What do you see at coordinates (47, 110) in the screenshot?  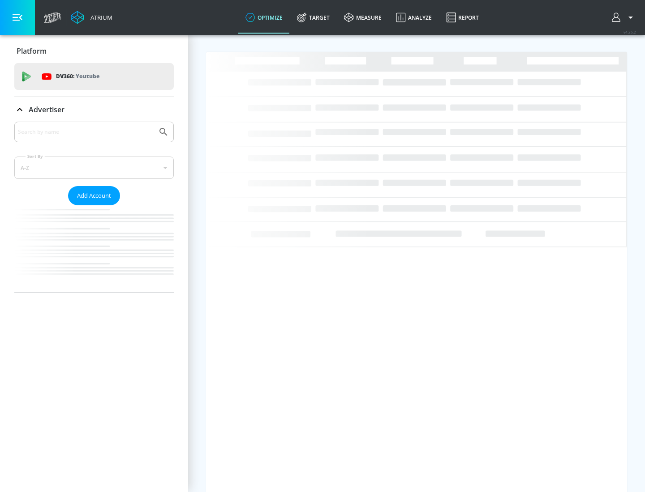 I see `p: Advertiser` at bounding box center [47, 110].